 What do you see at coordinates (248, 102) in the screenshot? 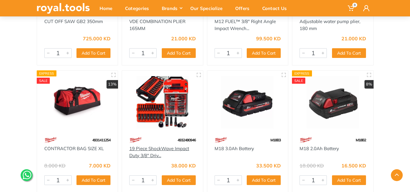
I see `img: Royal Tools - M18 3.0Ah Battery` at bounding box center [248, 102].